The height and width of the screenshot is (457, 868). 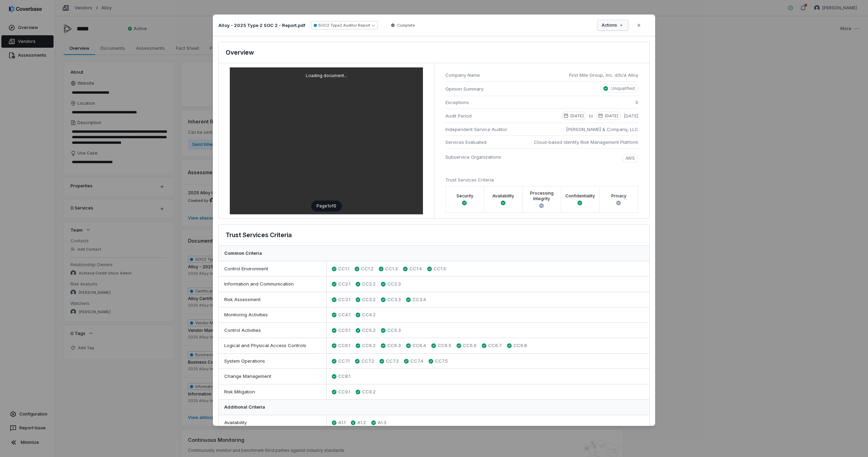 I want to click on div: Additional Criteria, so click(x=434, y=407).